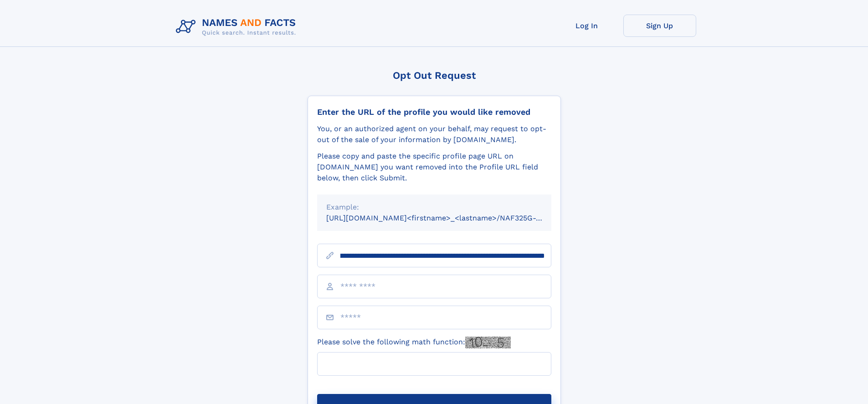 The height and width of the screenshot is (404, 868). What do you see at coordinates (434, 112) in the screenshot?
I see `div: Enter the URL of the profile you would like removed` at bounding box center [434, 112].